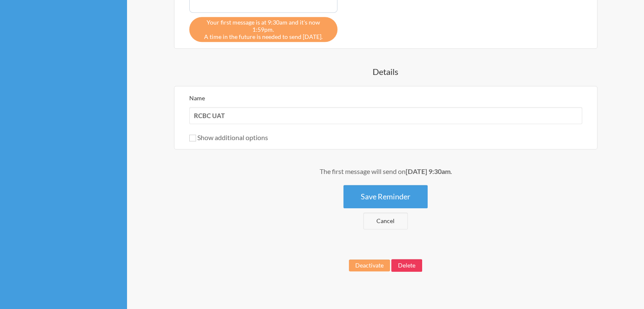 Image resolution: width=644 pixels, height=309 pixels. I want to click on button: Deactivate, so click(369, 266).